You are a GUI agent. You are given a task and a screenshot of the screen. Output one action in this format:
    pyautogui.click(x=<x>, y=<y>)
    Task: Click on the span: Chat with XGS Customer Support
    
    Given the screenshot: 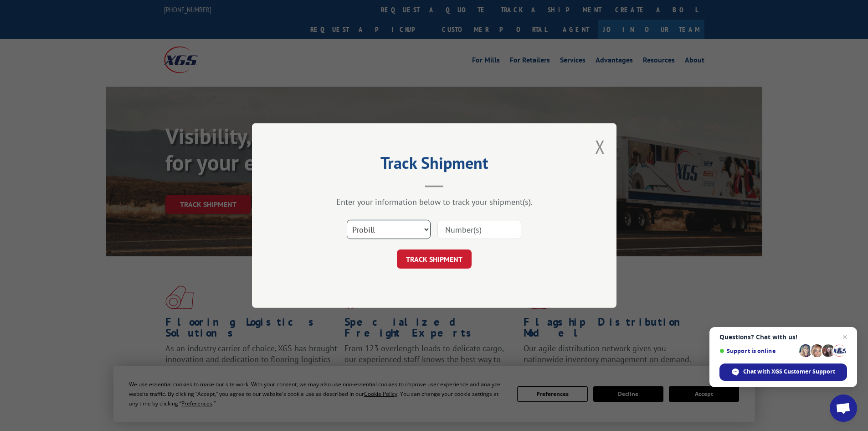 What is the action you would take?
    pyautogui.click(x=789, y=372)
    